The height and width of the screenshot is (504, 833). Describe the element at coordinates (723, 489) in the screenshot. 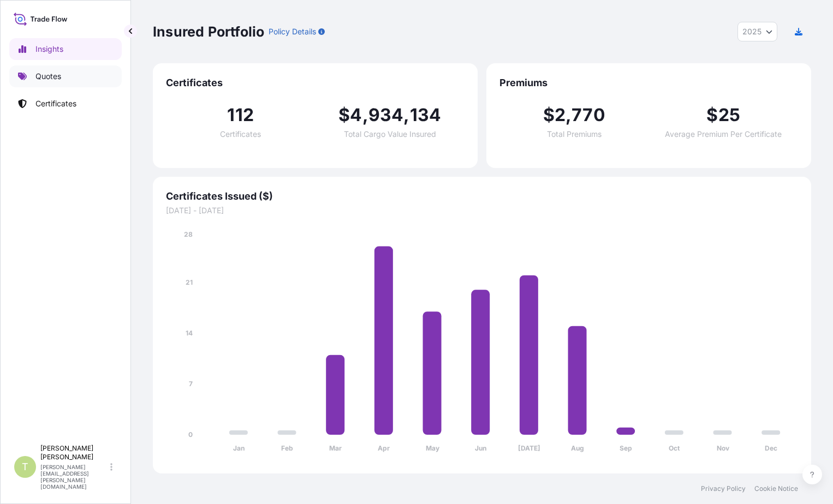

I see `a: Privacy Policy` at that location.